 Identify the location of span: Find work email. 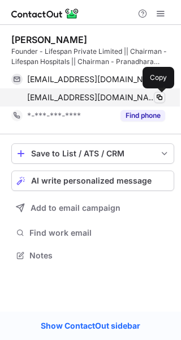
(100, 233).